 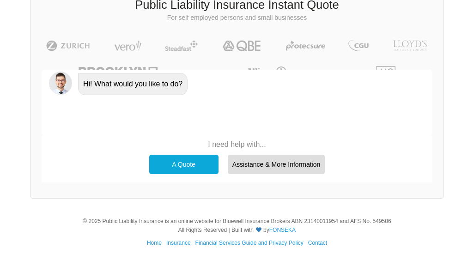 I want to click on img: QBE | Public Liability Insurance, so click(x=242, y=46).